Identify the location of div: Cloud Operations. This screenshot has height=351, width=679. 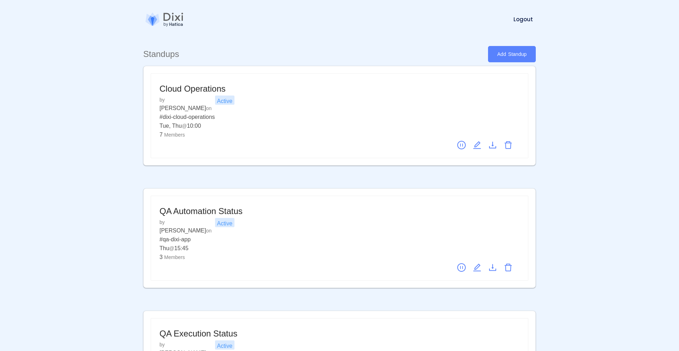
(302, 89).